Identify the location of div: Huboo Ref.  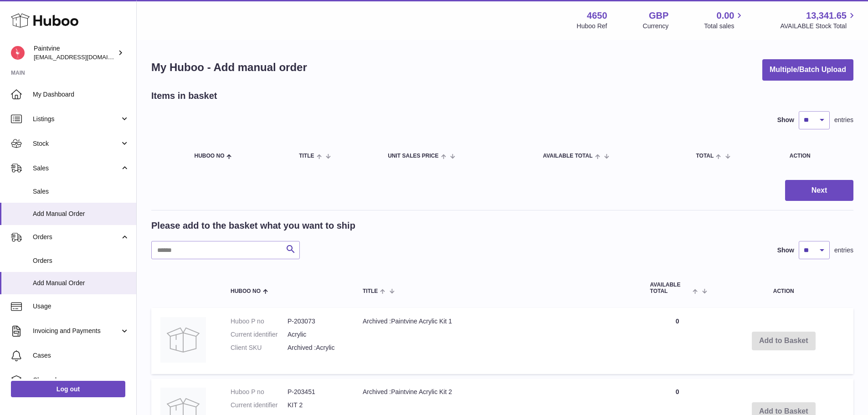
(592, 26).